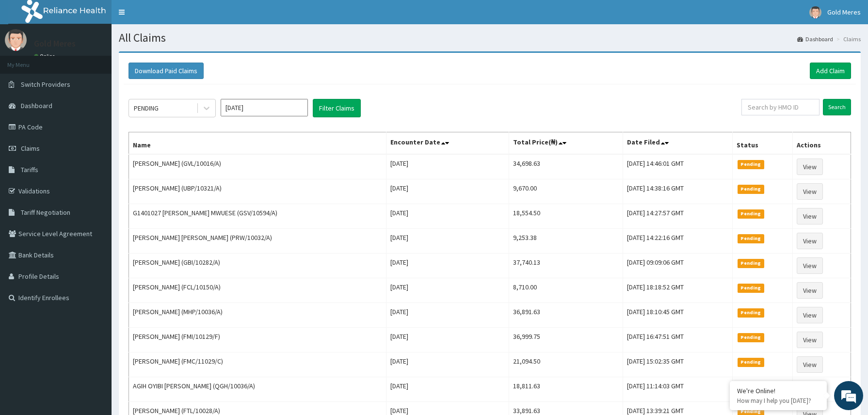 The image size is (868, 415). What do you see at coordinates (55, 44) in the screenshot?
I see `p: Gold Meres` at bounding box center [55, 44].